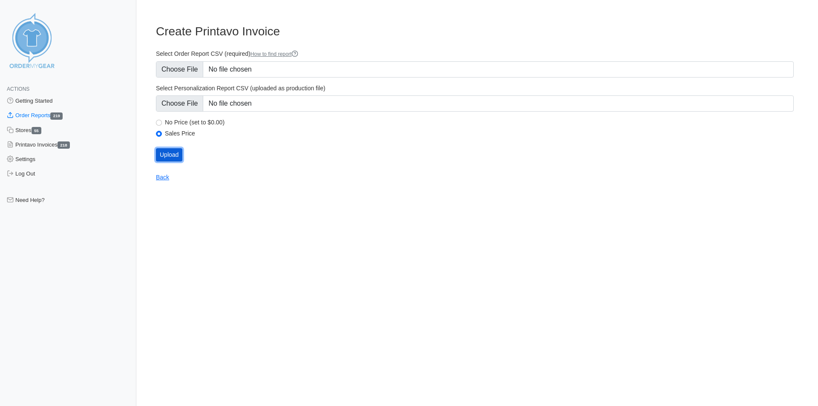 The image size is (818, 406). I want to click on label: Select Personalization Report CSV (uploaded as production file), so click(475, 88).